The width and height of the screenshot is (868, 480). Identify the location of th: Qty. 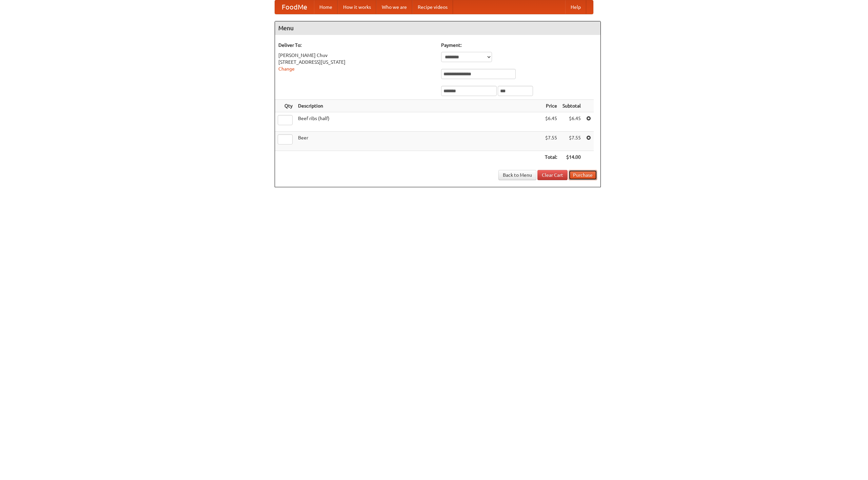
(285, 106).